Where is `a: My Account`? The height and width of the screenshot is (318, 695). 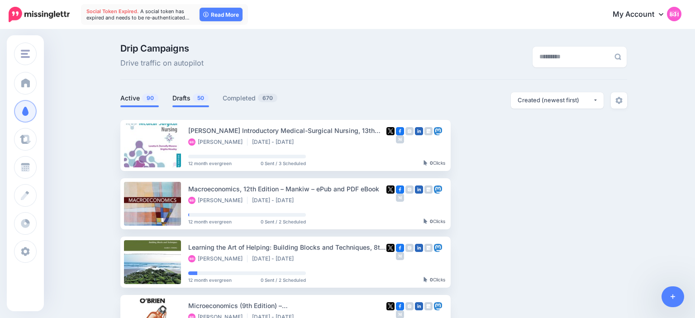
a: My Account is located at coordinates (643, 14).